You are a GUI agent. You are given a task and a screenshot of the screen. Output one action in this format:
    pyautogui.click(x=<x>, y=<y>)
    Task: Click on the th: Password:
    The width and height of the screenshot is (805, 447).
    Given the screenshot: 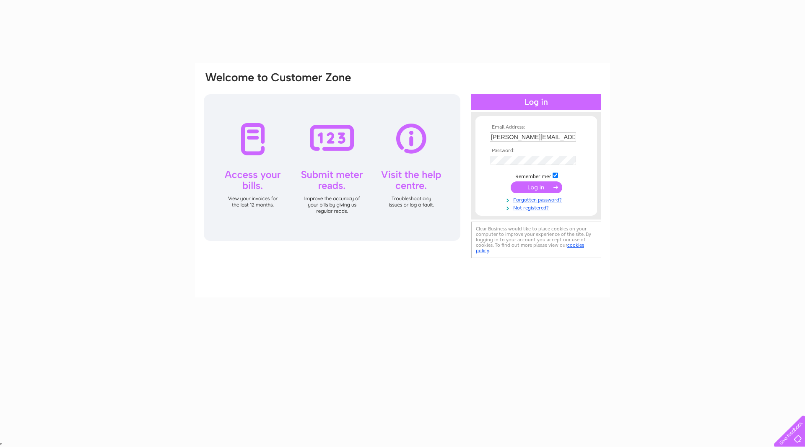 What is the action you would take?
    pyautogui.click(x=536, y=151)
    